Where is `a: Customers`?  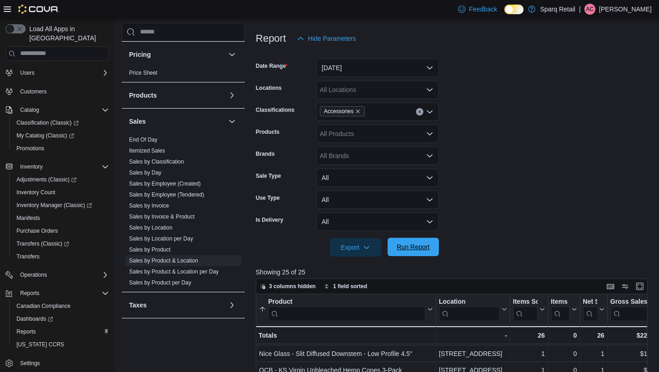
a: Customers is located at coordinates (33, 92).